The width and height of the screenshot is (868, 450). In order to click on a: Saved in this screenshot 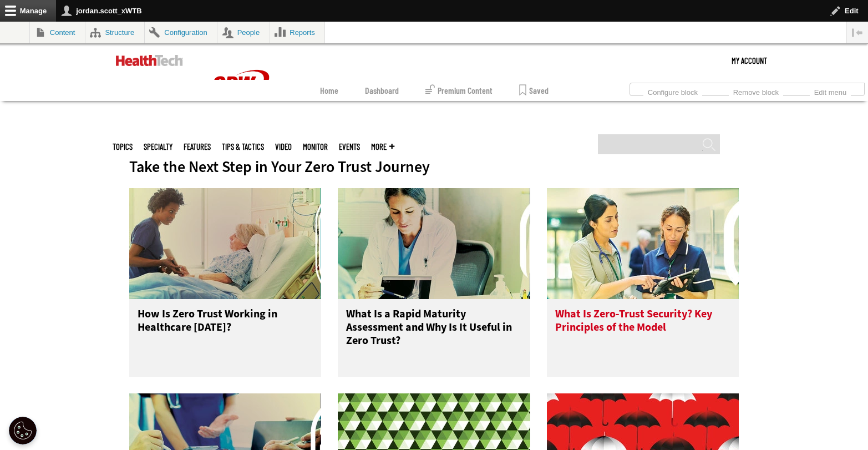, I will do `click(534, 91)`.